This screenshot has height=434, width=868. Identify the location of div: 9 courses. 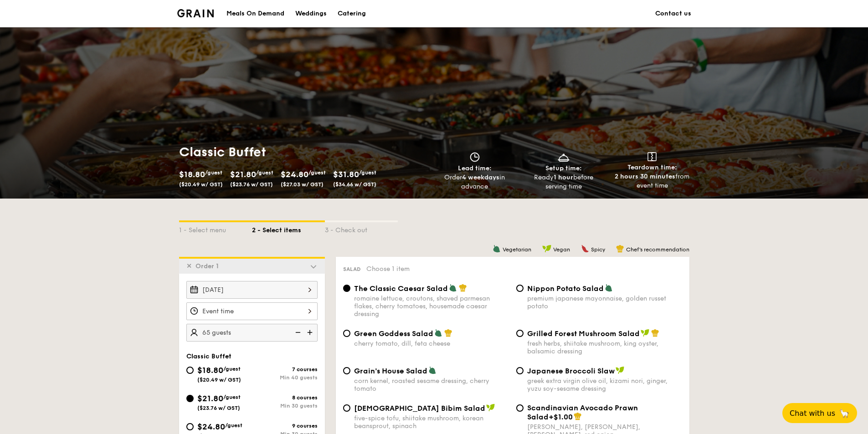
(285, 426).